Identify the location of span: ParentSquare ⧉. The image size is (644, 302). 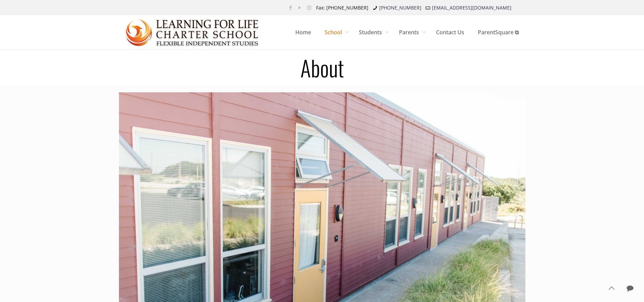
(498, 32).